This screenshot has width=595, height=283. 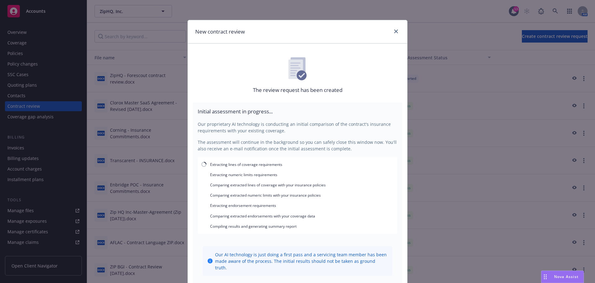 I want to click on span: Extracting numeric limits requirements, so click(x=244, y=174).